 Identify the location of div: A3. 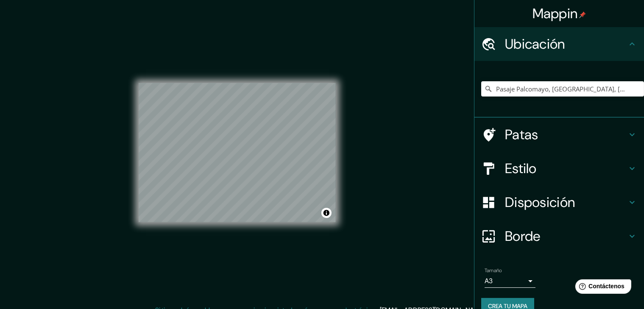
(510, 281).